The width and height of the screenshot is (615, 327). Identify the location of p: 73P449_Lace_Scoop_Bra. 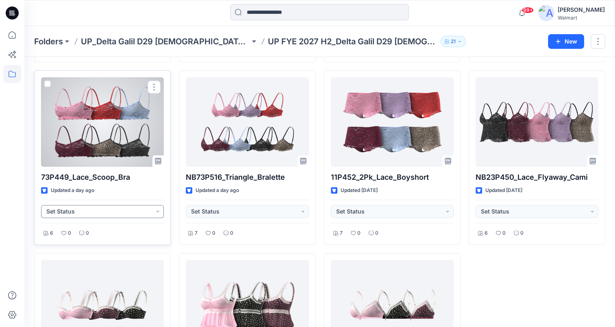
(102, 177).